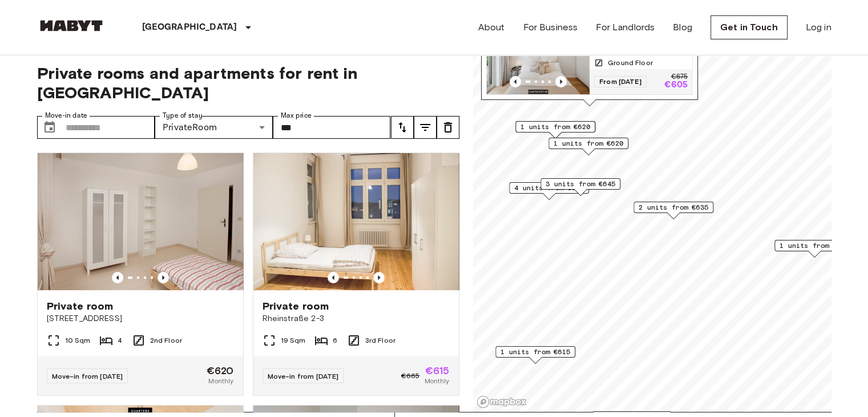 This screenshot has height=417, width=868. Describe the element at coordinates (380, 340) in the screenshot. I see `span: 3rd Floor` at that location.